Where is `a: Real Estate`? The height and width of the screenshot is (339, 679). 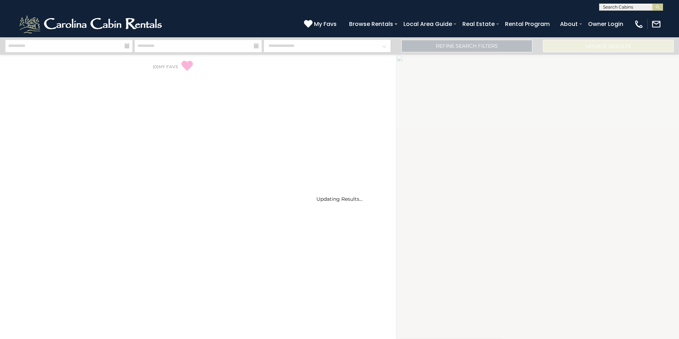 a: Real Estate is located at coordinates (478, 24).